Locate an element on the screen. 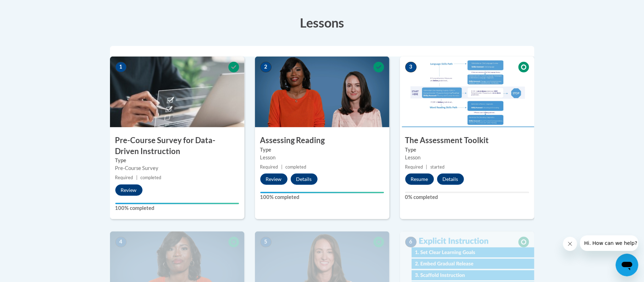 The image size is (644, 282). h3: Assessing Reading is located at coordinates (322, 141).